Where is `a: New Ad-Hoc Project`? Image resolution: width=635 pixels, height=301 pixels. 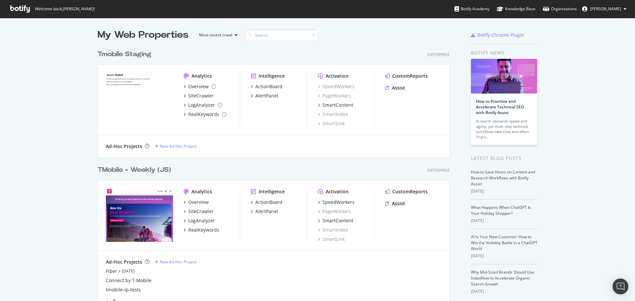
a: New Ad-Hoc Project is located at coordinates (176, 262).